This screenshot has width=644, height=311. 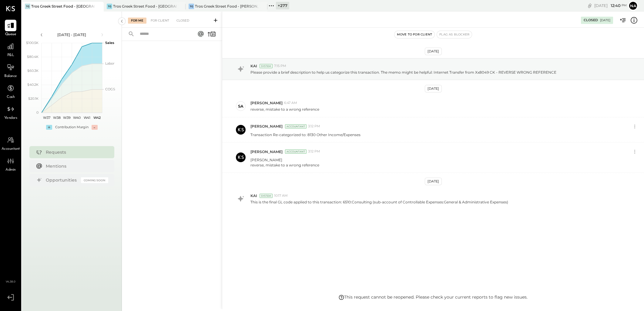 What do you see at coordinates (109, 63) in the screenshot?
I see `text: Labor` at bounding box center [109, 63].